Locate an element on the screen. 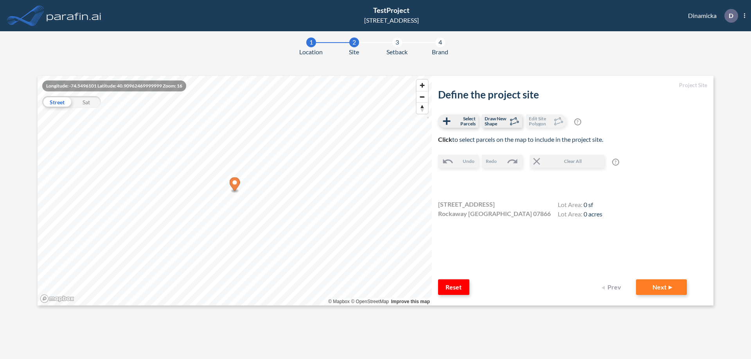 The height and width of the screenshot is (359, 751). button: Reset bearing to north is located at coordinates (422, 108).